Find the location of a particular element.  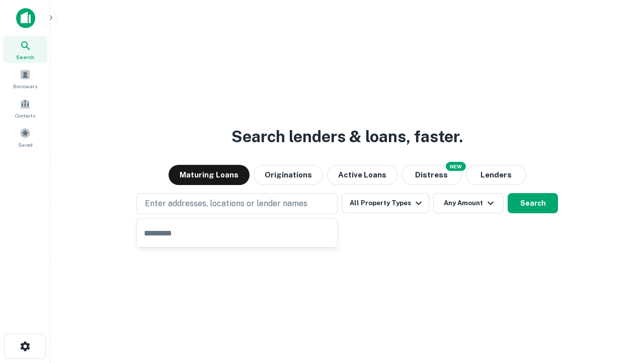

p: Enter addresses, locations or lender names is located at coordinates (226, 203).